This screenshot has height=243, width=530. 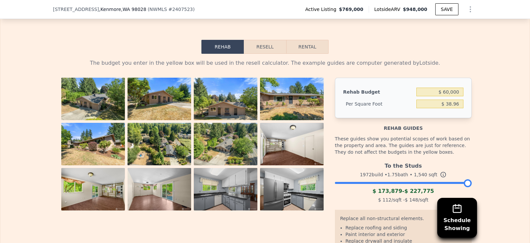 I want to click on img: Property Photo 4, so click(x=292, y=99).